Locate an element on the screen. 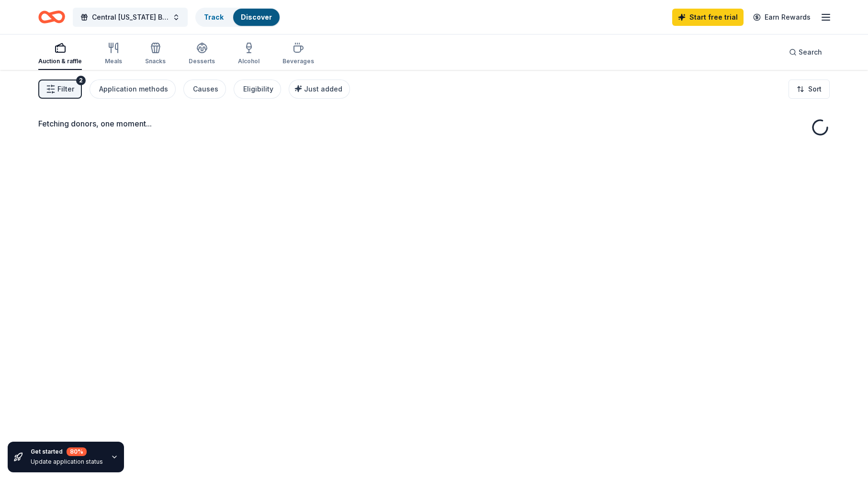  div: Causes is located at coordinates (205, 89).